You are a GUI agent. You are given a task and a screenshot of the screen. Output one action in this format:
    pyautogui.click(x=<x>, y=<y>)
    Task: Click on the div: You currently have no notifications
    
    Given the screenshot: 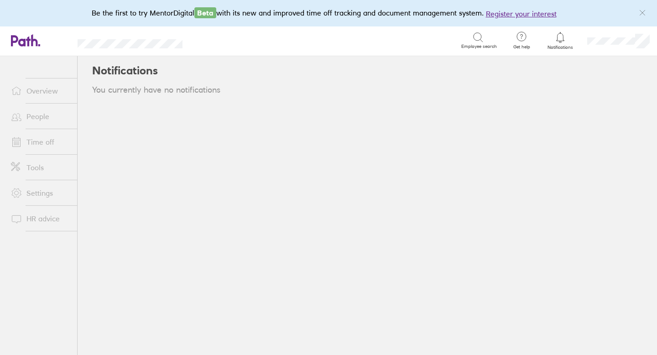 What is the action you would take?
    pyautogui.click(x=367, y=90)
    